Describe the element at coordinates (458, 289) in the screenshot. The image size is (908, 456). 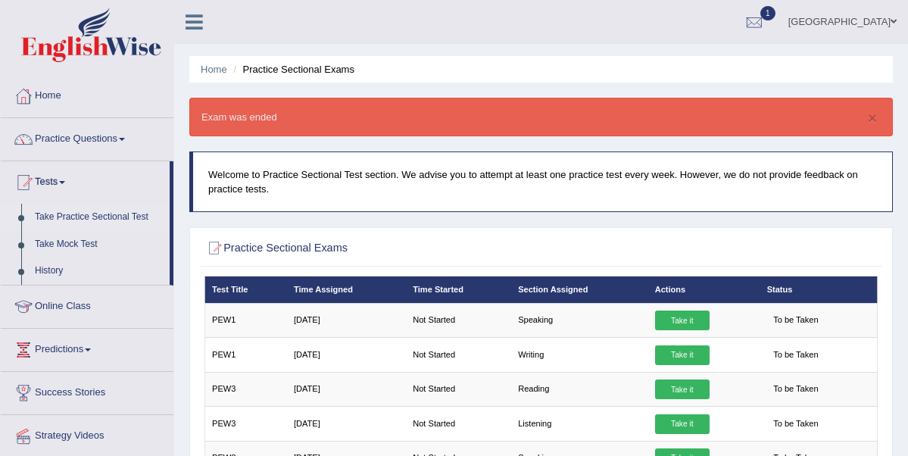
I see `th: Time Started` at that location.